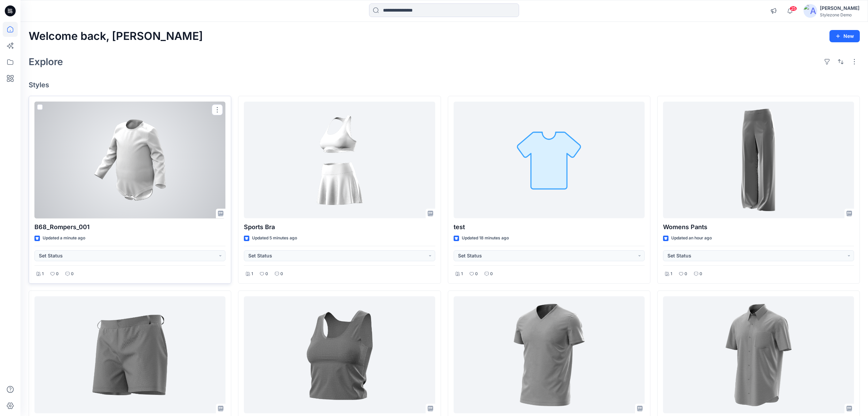  I want to click on img: avatar, so click(811, 11).